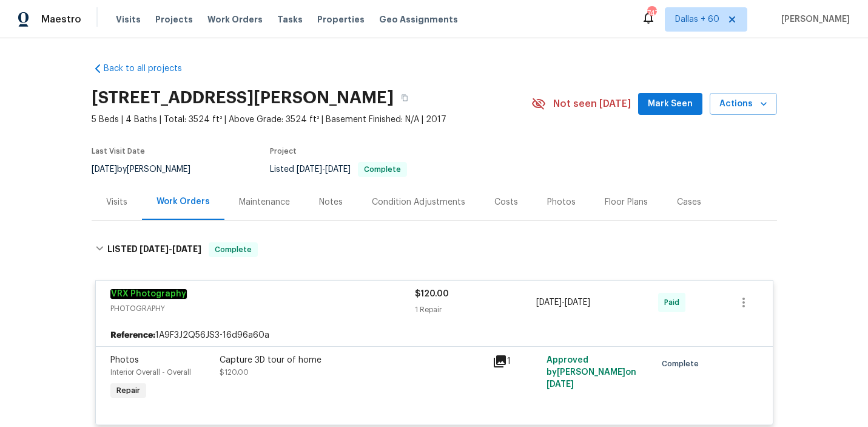 The height and width of the screenshot is (427, 868). I want to click on button: Actions, so click(743, 103).